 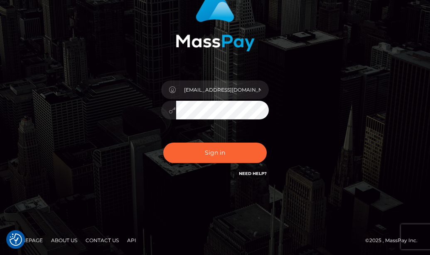 I want to click on img: Revisit consent button, so click(x=16, y=240).